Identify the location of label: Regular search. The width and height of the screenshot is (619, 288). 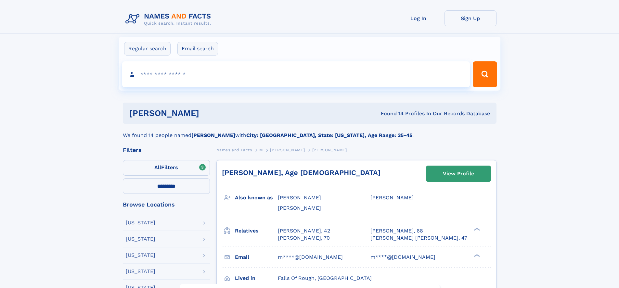
(147, 49).